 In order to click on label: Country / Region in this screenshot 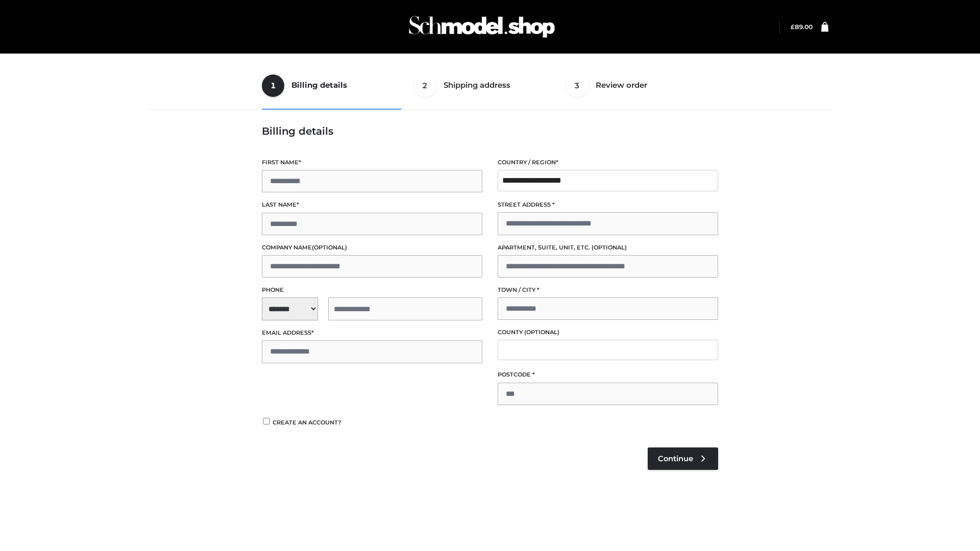, I will do `click(608, 163)`.